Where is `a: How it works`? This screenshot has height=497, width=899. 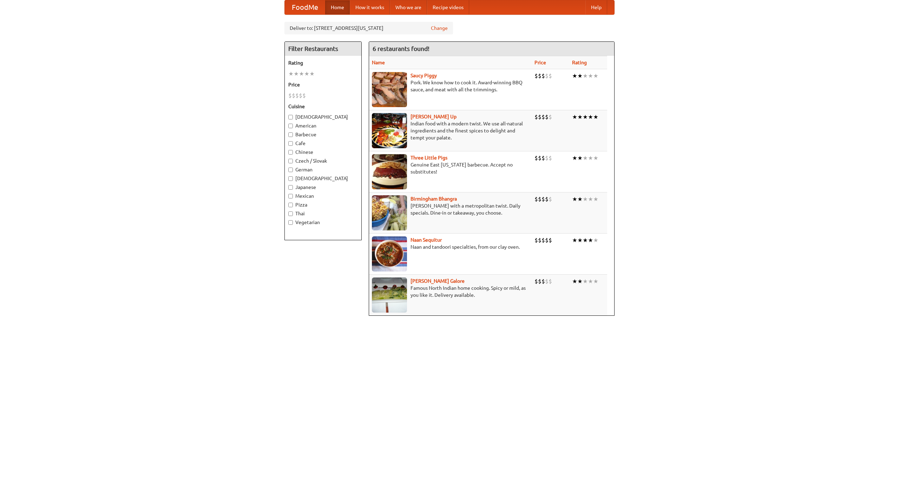
a: How it works is located at coordinates (370, 7).